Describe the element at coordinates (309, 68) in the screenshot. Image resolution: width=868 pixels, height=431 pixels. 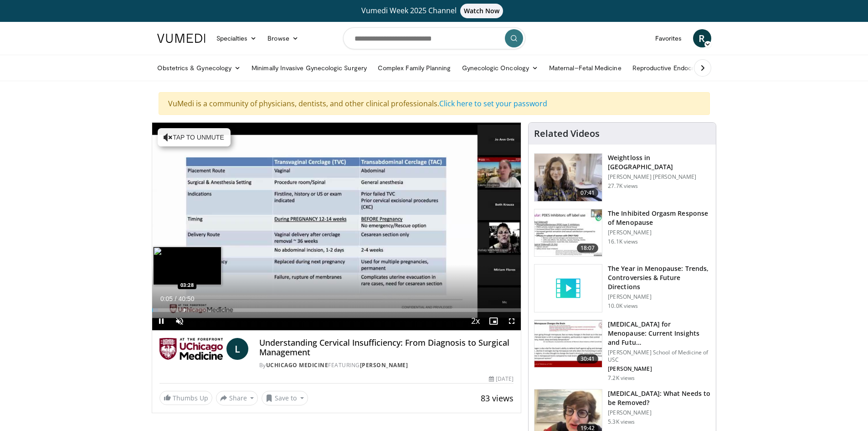
I see `a: Minimally Invasive Gynecologic Surgery` at that location.